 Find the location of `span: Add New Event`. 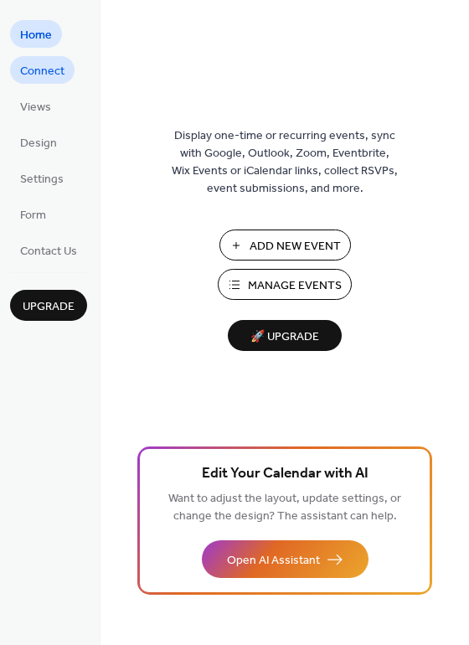

span: Add New Event is located at coordinates (295, 246).